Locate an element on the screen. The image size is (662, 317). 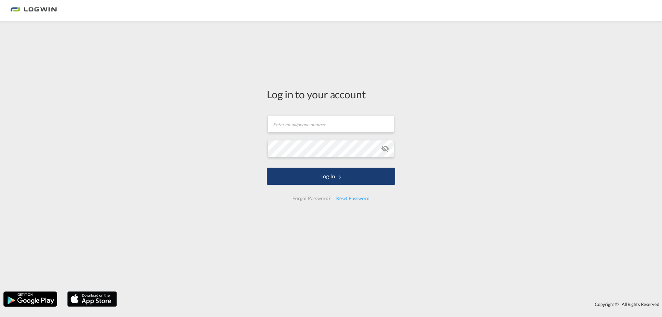
button: LOGIN is located at coordinates (331, 176).